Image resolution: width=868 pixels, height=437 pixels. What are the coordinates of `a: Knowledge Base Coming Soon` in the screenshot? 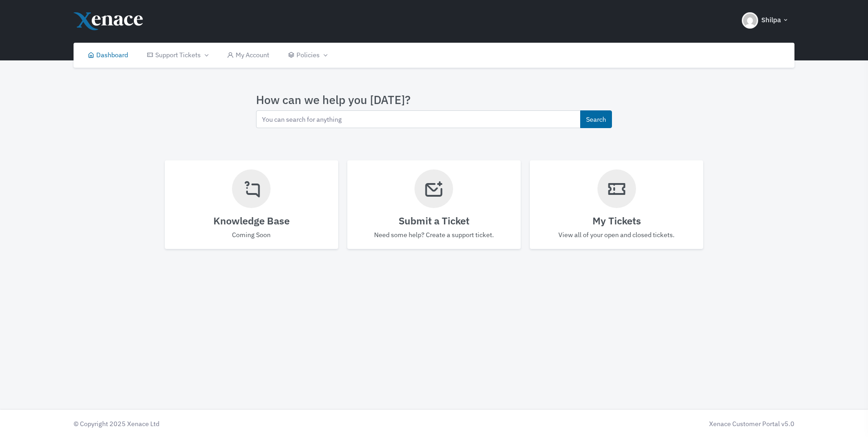 It's located at (251, 205).